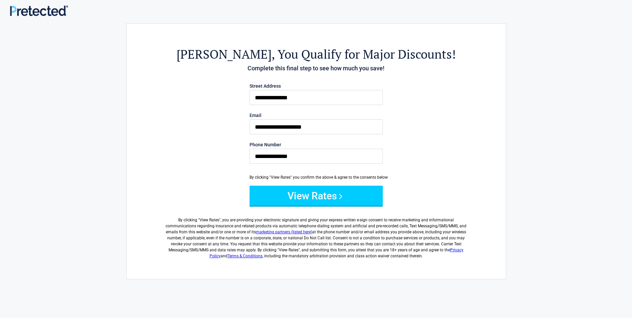 This screenshot has width=632, height=318. Describe the element at coordinates (39, 10) in the screenshot. I see `img: Main Logo` at that location.